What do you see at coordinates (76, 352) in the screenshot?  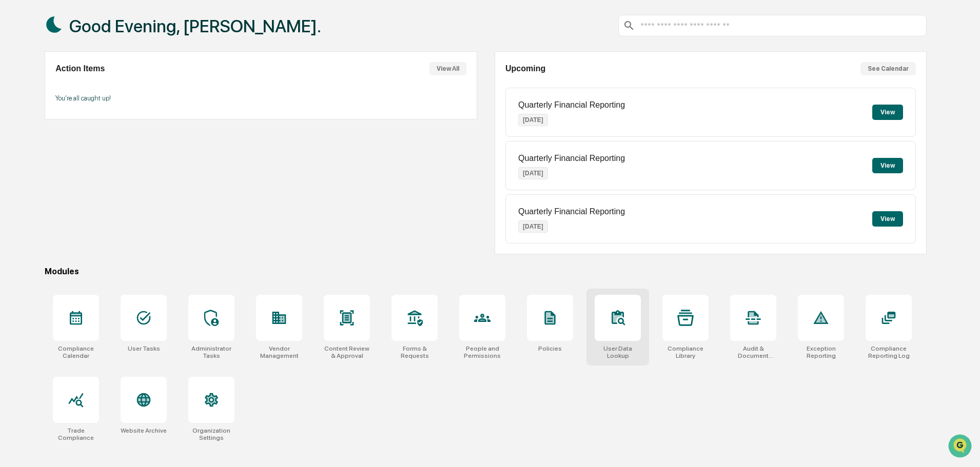 I see `div: Compliance Calendar` at bounding box center [76, 352].